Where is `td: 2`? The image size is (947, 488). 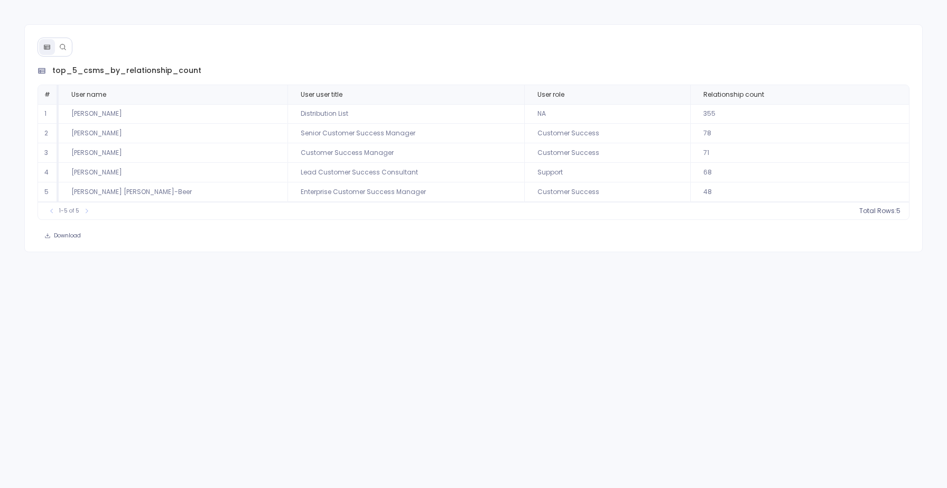
td: 2 is located at coordinates (48, 133).